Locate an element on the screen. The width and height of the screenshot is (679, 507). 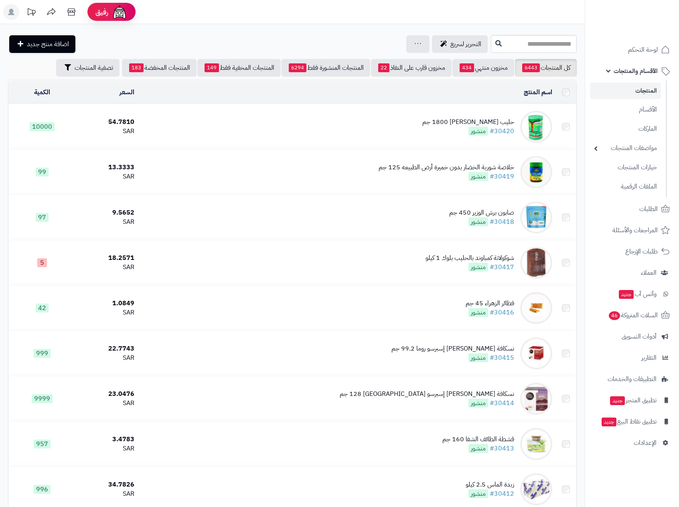
span: التطبيقات والخدمات is located at coordinates (633, 379).